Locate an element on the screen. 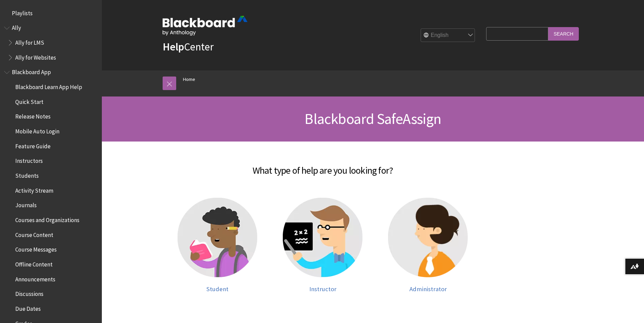 This screenshot has height=323, width=644. span: Courses and Organizations is located at coordinates (47, 219).